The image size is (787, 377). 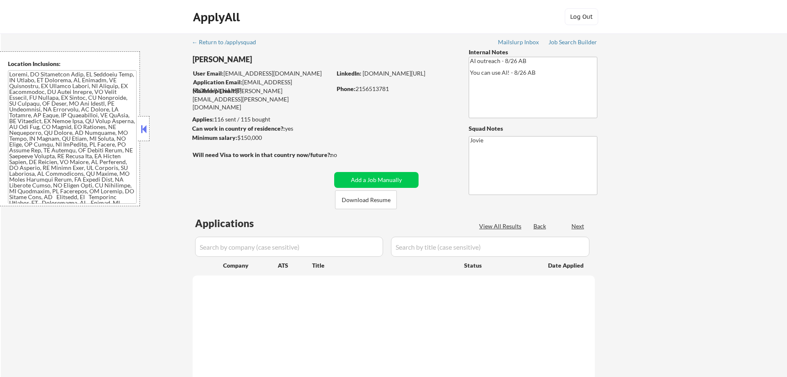 I want to click on strong: Applies:, so click(x=203, y=119).